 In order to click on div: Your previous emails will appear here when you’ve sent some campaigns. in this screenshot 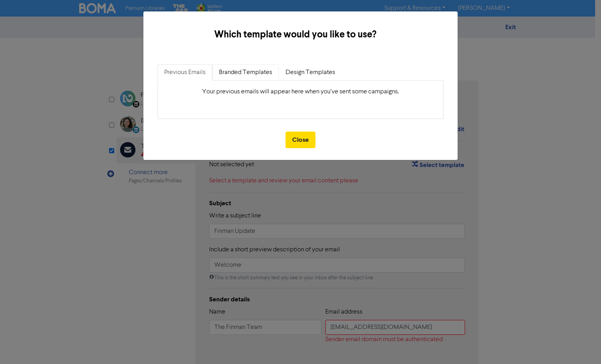, I will do `click(300, 92)`.